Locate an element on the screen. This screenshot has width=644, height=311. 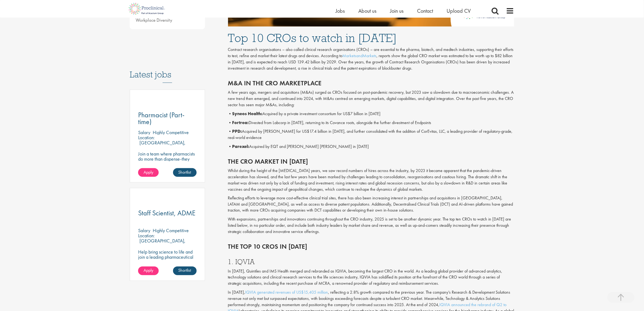
a: About us is located at coordinates (367, 11).